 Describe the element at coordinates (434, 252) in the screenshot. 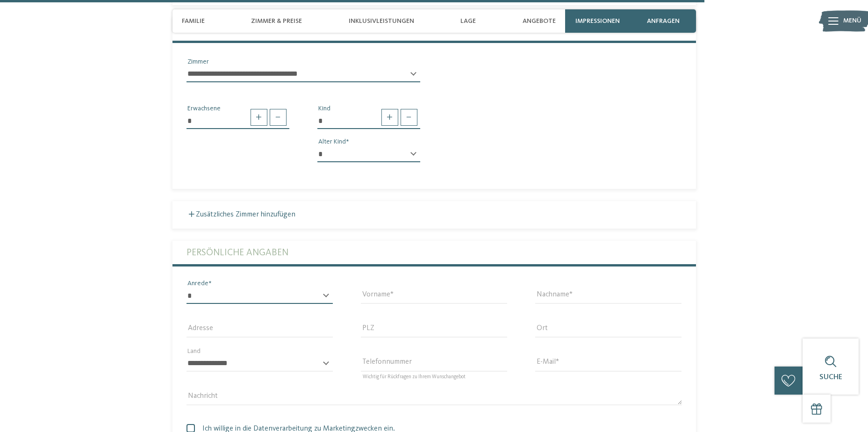

I see `label: Persönliche Angaben` at that location.